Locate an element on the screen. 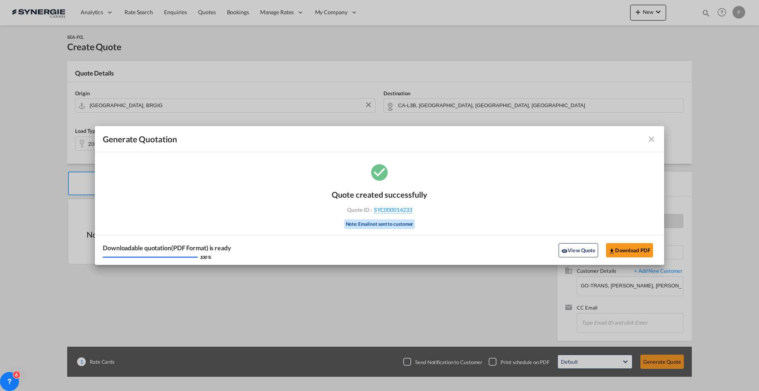 This screenshot has height=391, width=759. div: Downloadable quotation(PDF Format) is ready is located at coordinates (167, 248).